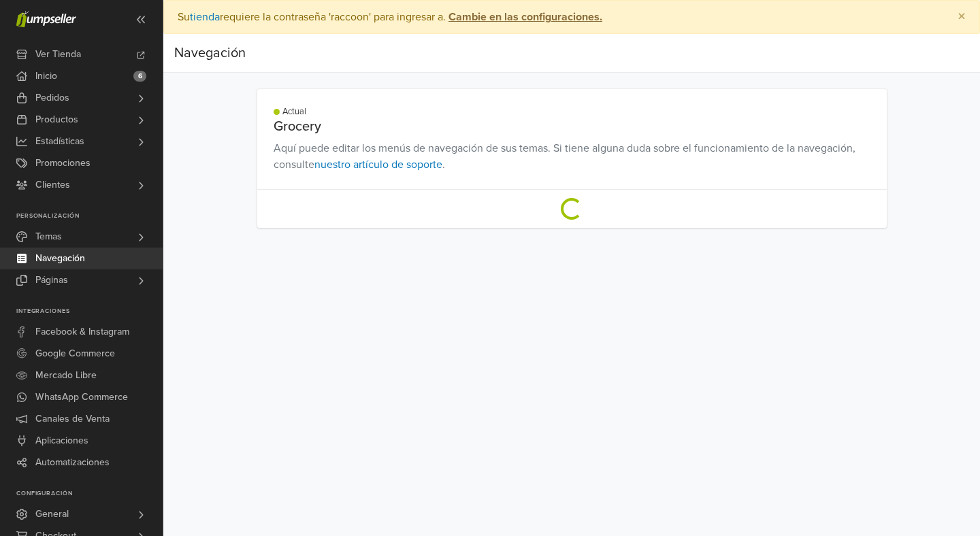 The height and width of the screenshot is (536, 980). Describe the element at coordinates (89, 217) in the screenshot. I see `p: Personalización` at that location.